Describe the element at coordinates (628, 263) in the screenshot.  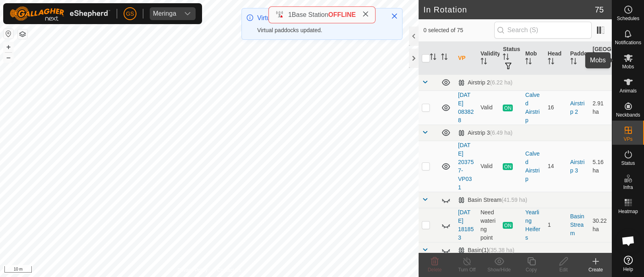
I see `a: Help` at that location.